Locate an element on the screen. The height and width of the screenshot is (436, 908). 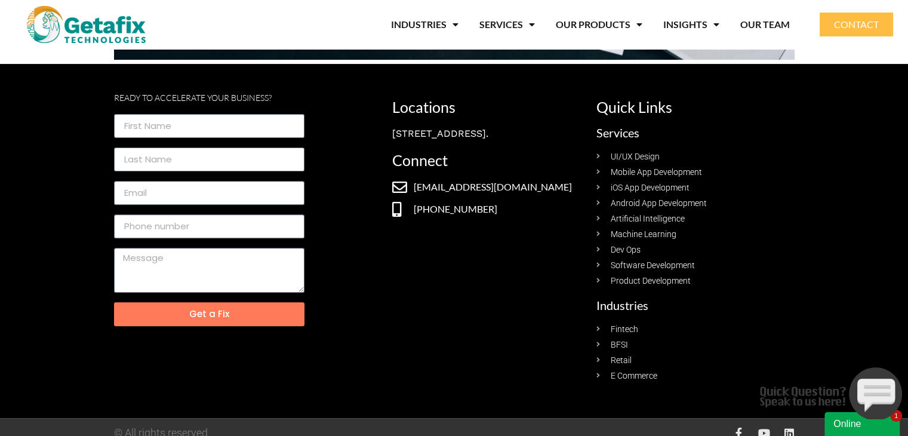
a: Mobile App Development is located at coordinates (692, 172).